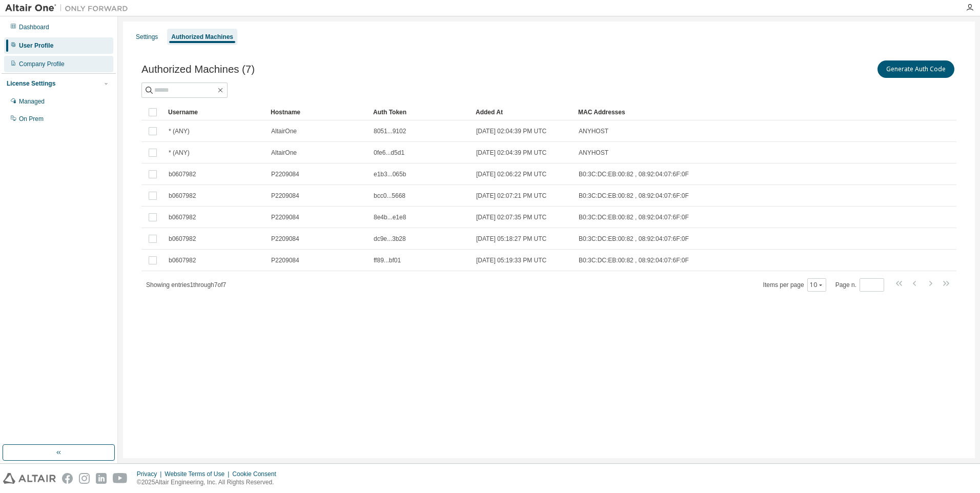 This screenshot has width=980, height=493. I want to click on div: Settings, so click(146, 37).